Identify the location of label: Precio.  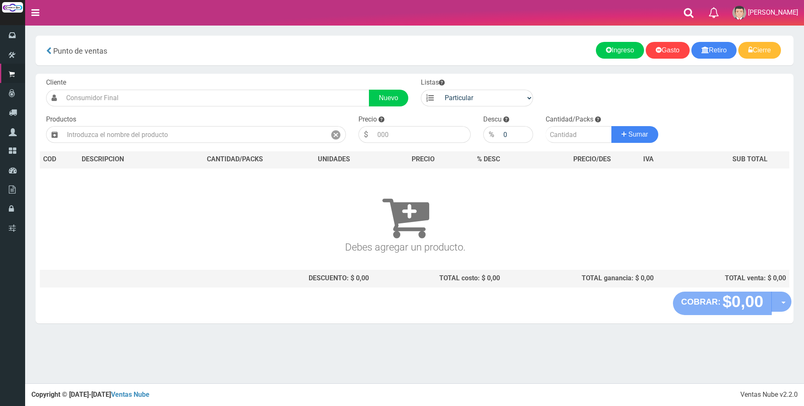
(368, 119).